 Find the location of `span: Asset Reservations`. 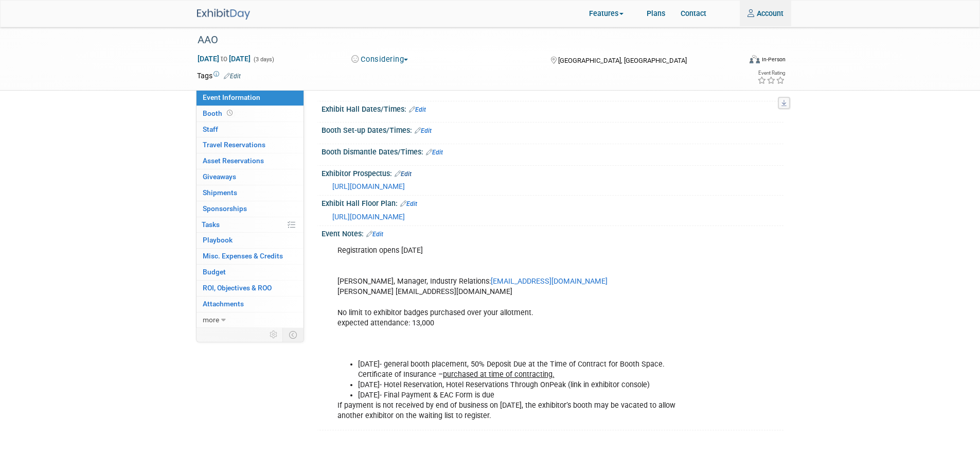

span: Asset Reservations is located at coordinates (233, 160).